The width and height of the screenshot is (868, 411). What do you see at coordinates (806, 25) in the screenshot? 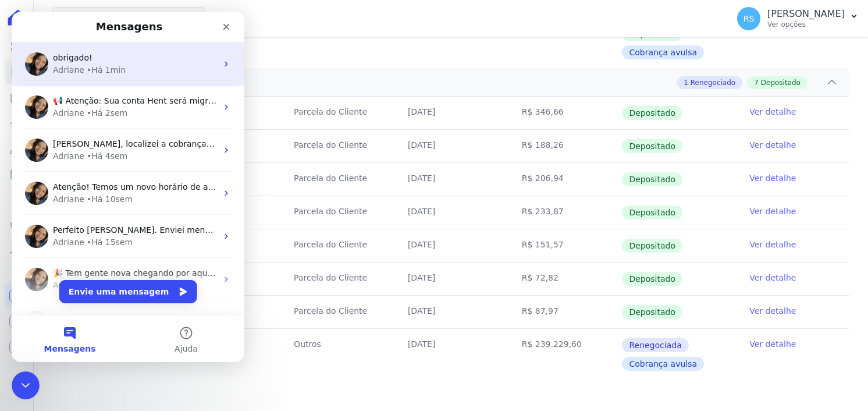
I see `p: Ver opções` at bounding box center [806, 25].